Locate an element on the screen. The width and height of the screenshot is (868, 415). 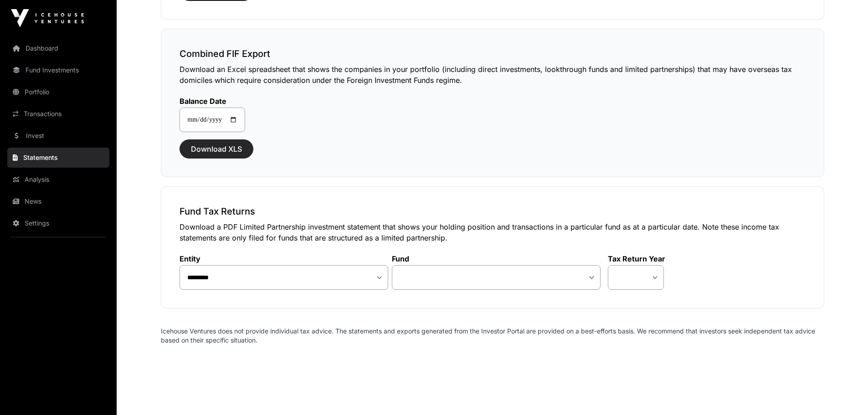
p: Download a PDF Limited Partnership investment statement that shows your holding position and tran... is located at coordinates (493, 232).